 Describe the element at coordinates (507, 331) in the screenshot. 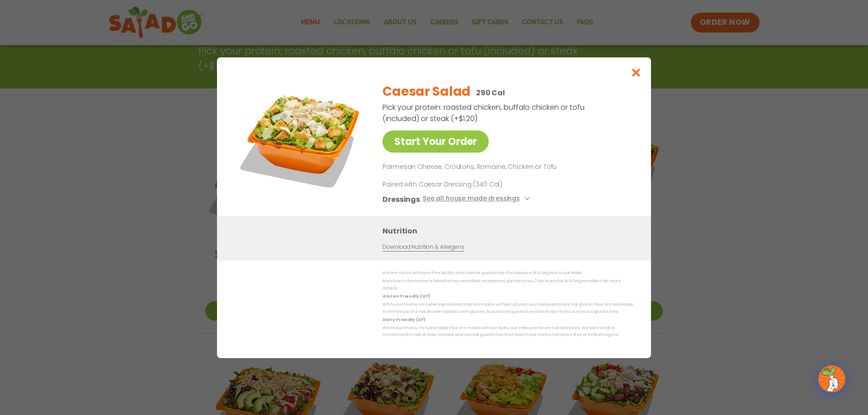

I see `p: While our menu includes foods that are made without dairy, our restaurants are not dairy free. We...` at that location.